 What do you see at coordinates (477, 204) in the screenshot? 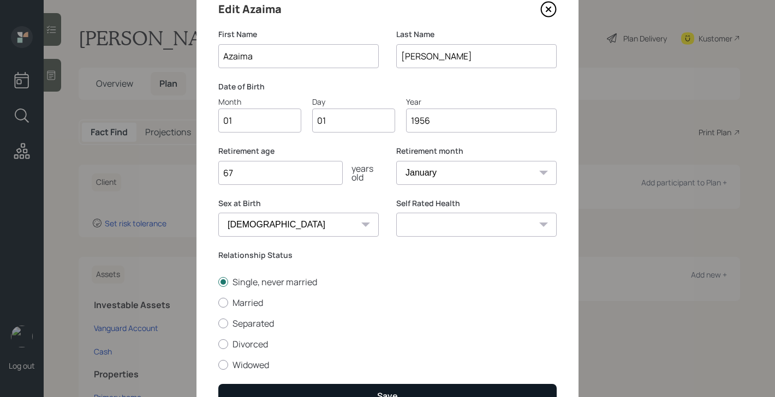
I see `label: Self Rated Health` at bounding box center [477, 204].